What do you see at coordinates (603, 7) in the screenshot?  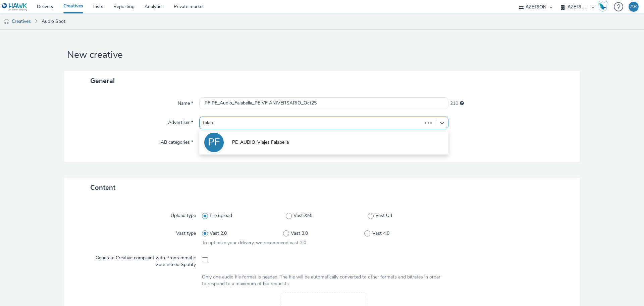 I see `img: Hawk Academy` at bounding box center [603, 7].